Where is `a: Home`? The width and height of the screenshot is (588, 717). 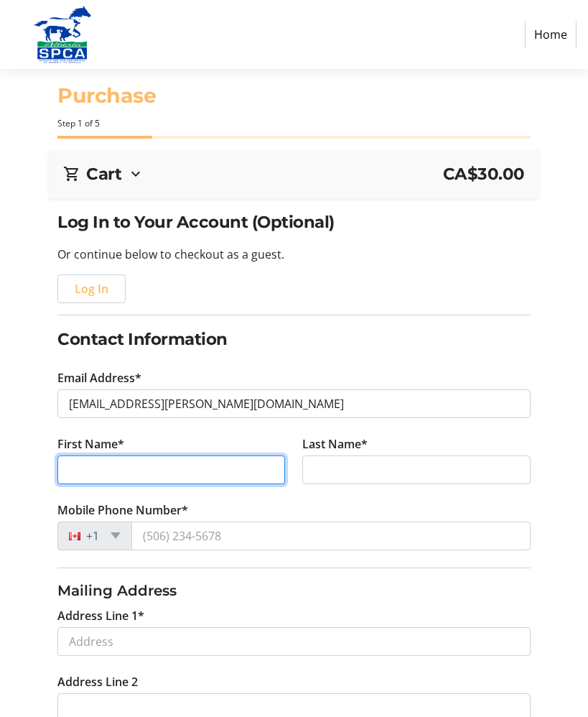 a: Home is located at coordinates (550, 34).